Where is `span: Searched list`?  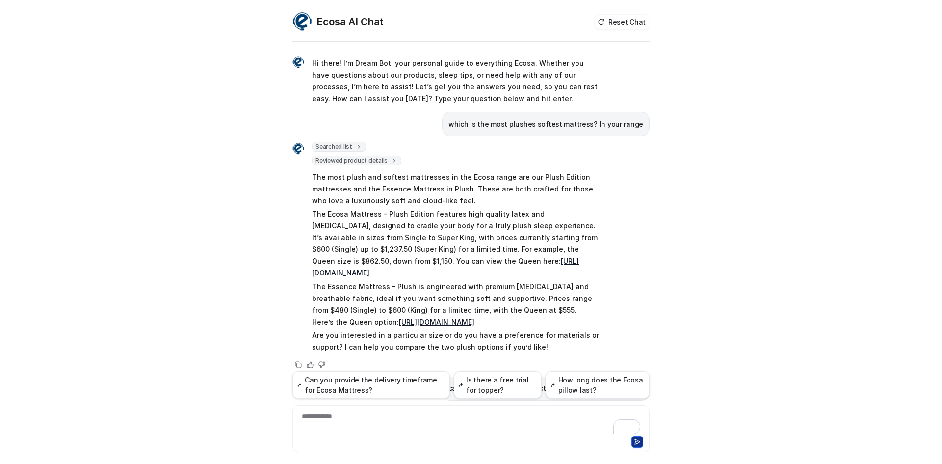 span: Searched list is located at coordinates (339, 147).